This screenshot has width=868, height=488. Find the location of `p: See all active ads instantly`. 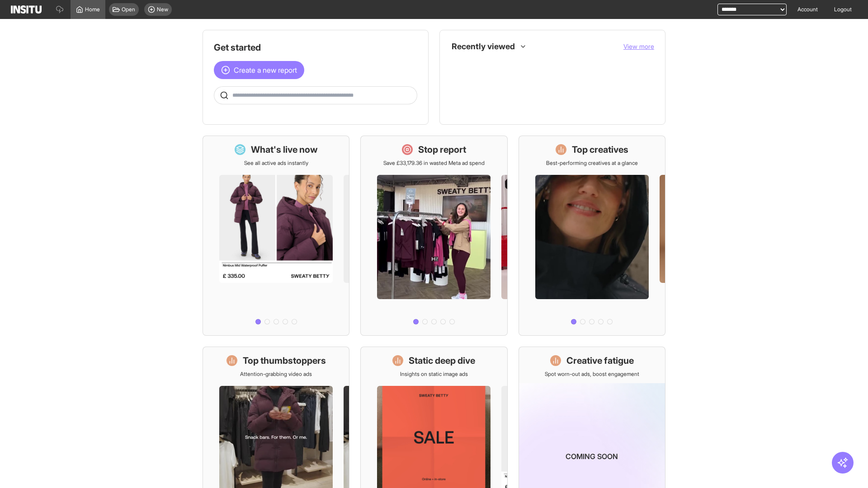

p: See all active ads instantly is located at coordinates (277, 163).